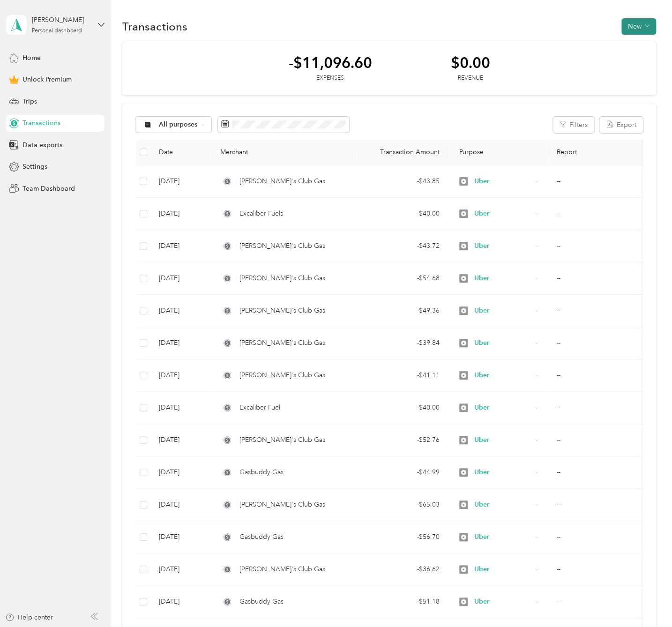 The width and height of the screenshot is (672, 627). I want to click on div: - $43.85, so click(402, 181).